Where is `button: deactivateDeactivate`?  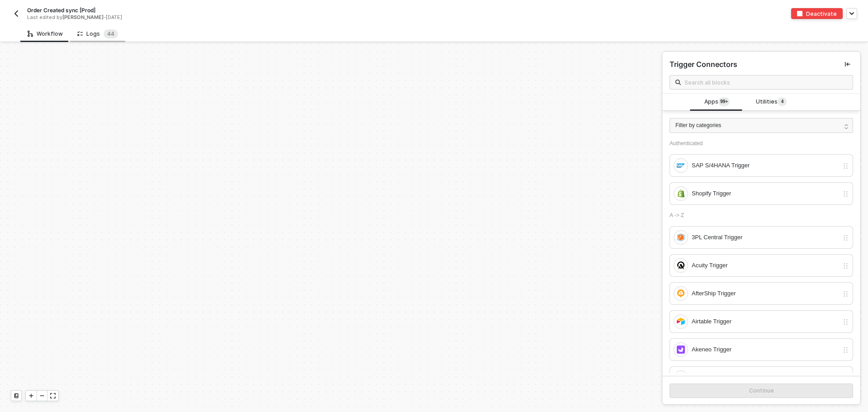
button: deactivateDeactivate is located at coordinates (817, 14).